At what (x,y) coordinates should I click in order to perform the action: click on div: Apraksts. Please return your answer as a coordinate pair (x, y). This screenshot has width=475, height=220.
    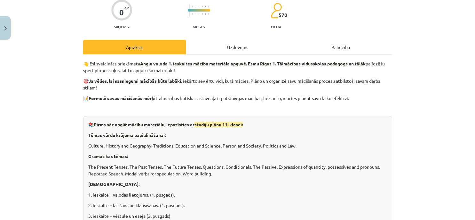
    Looking at the image, I should click on (135, 47).